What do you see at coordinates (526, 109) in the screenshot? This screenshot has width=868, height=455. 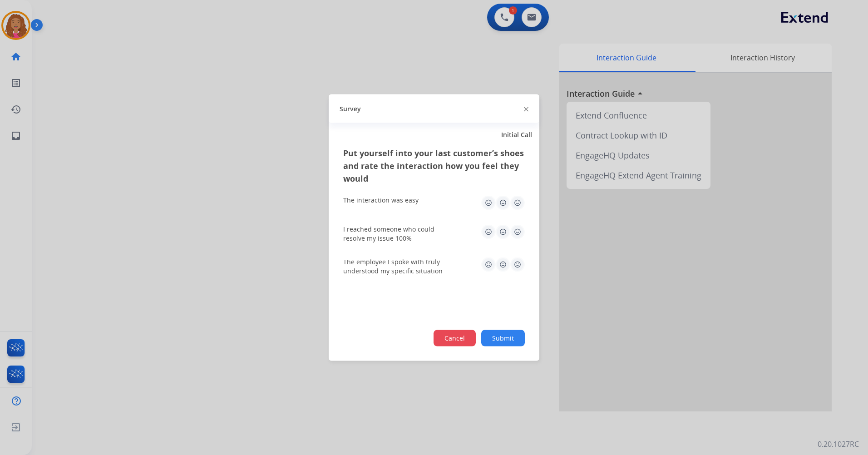 I see `img: close-button` at bounding box center [526, 109].